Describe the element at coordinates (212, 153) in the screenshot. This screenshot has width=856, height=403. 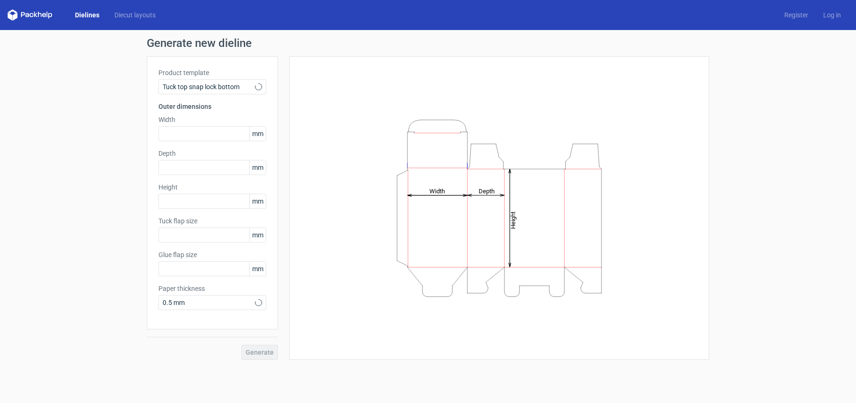
I see `label: Depth` at that location.